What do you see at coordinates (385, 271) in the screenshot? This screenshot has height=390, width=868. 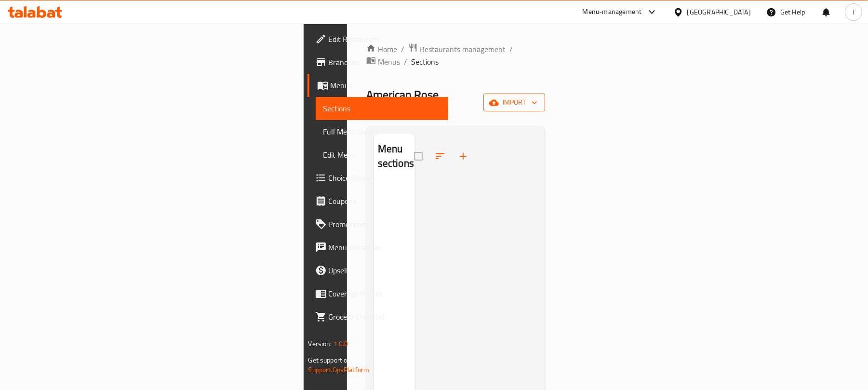 I see `span: Upsell` at bounding box center [385, 271].